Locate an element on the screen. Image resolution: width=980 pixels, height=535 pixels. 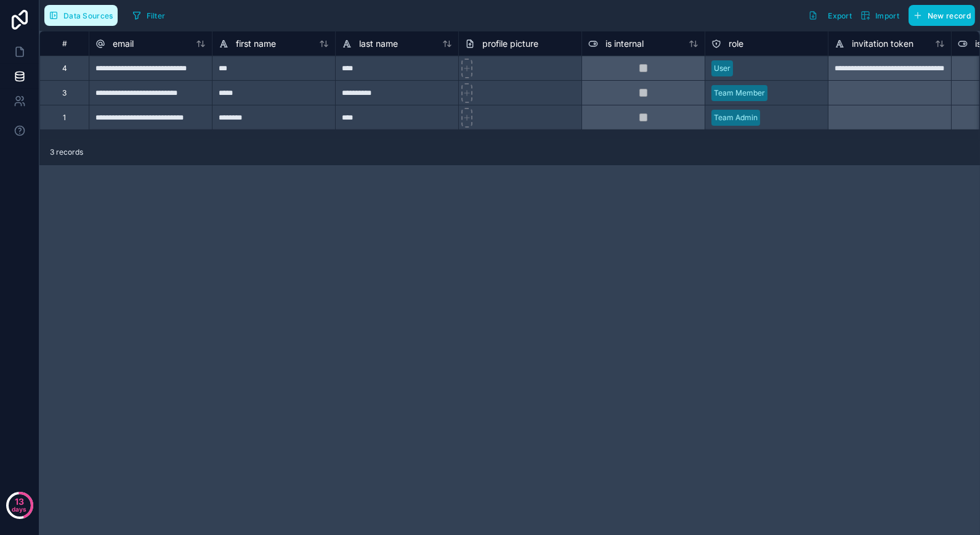
button: Filter is located at coordinates (148, 16).